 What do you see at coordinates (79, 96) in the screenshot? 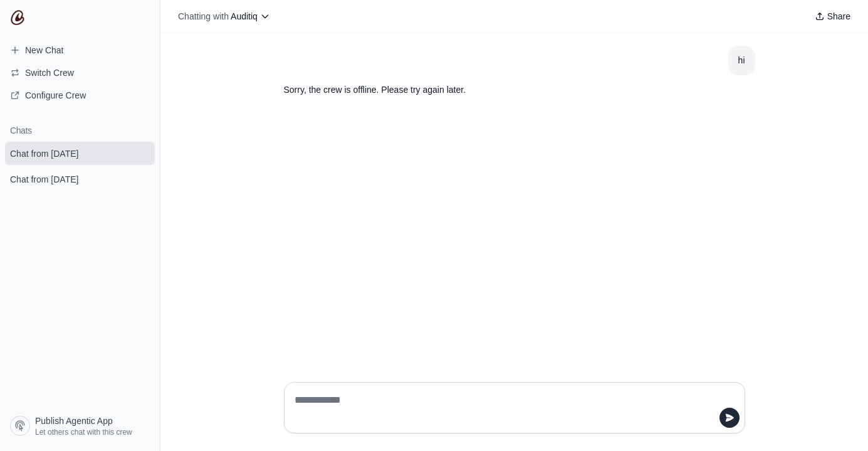
I see `a: Configure Crew` at bounding box center [79, 96].